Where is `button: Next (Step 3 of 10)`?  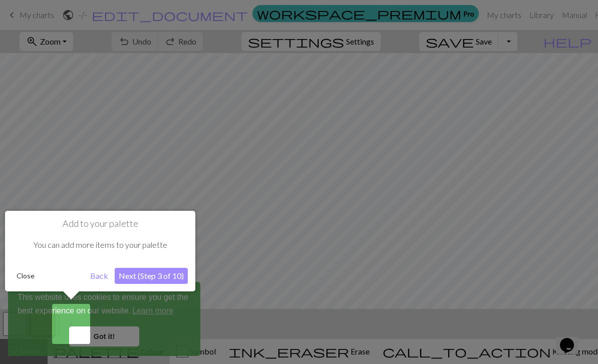 button: Next (Step 3 of 10) is located at coordinates (152, 276).